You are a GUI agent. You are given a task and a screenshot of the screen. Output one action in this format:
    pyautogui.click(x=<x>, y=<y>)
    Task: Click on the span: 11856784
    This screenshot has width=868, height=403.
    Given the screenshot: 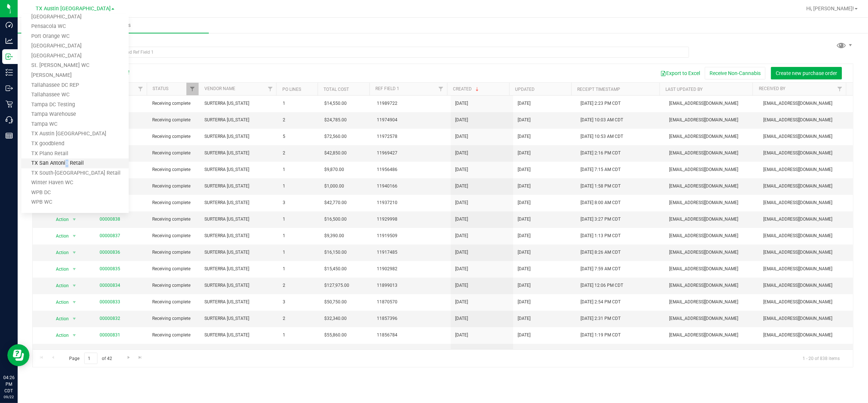 What is the action you would take?
    pyautogui.click(x=412, y=335)
    